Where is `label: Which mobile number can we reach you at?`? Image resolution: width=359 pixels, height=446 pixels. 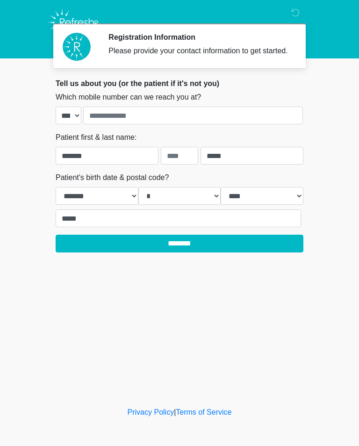
label: Which mobile number can we reach you at? is located at coordinates (128, 97).